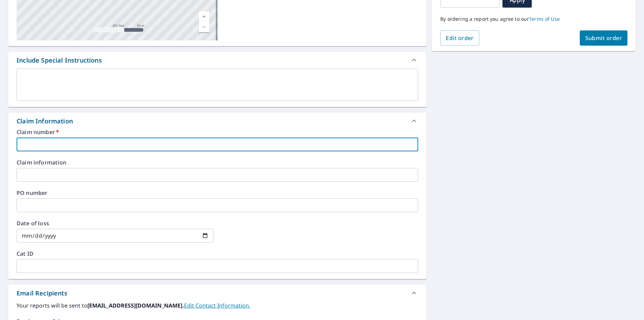 The image size is (644, 320). What do you see at coordinates (115, 223) in the screenshot?
I see `label: Date of loss` at bounding box center [115, 223].